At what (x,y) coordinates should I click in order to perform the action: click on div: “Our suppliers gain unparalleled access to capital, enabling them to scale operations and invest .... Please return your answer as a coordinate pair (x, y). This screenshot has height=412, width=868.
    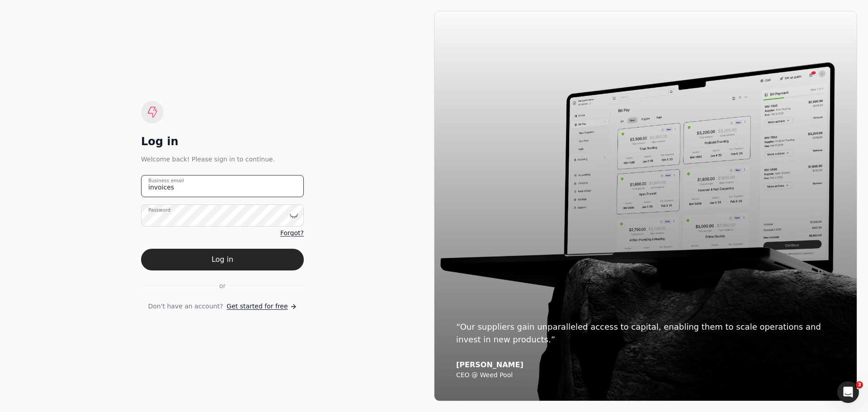
    Looking at the image, I should click on (645, 333).